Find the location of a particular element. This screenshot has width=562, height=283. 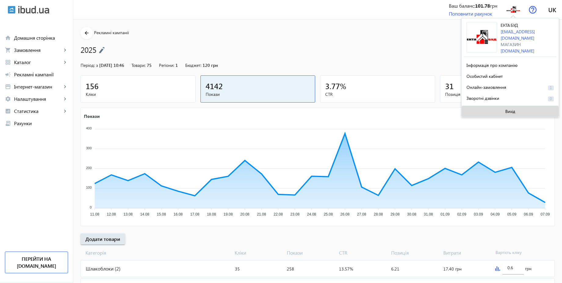

button: Додати товари is located at coordinates (103, 239).